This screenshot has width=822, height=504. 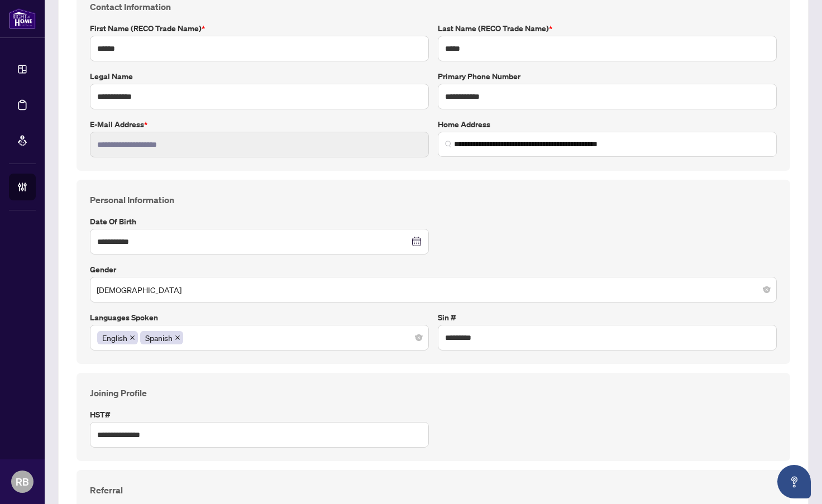 What do you see at coordinates (433, 490) in the screenshot?
I see `h4: Referral` at bounding box center [433, 490].